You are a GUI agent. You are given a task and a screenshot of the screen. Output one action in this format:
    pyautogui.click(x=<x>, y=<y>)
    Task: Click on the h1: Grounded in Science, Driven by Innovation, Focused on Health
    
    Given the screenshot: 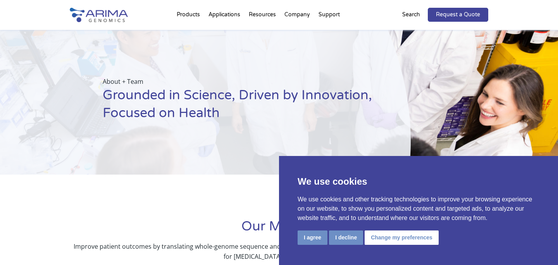 What is the action you would take?
    pyautogui.click(x=237, y=107)
    